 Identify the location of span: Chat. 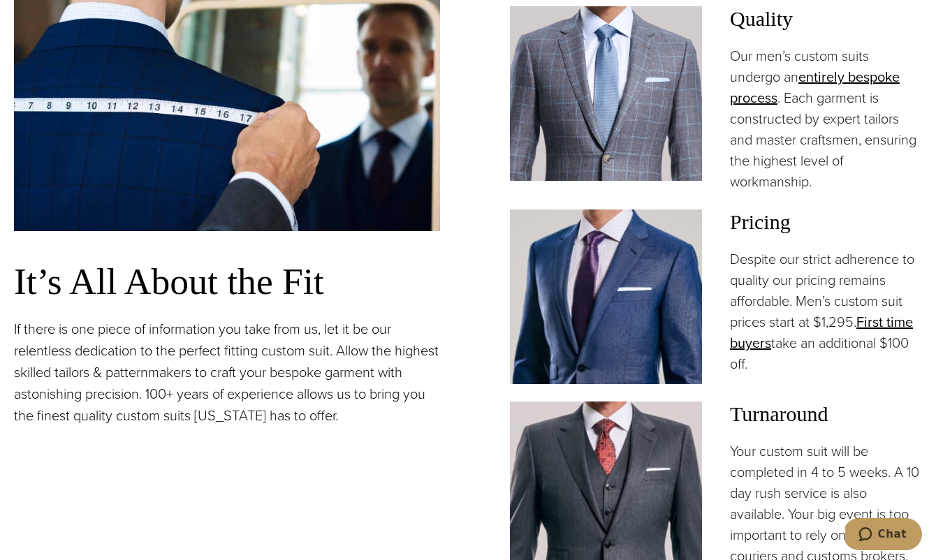
(47, 16).